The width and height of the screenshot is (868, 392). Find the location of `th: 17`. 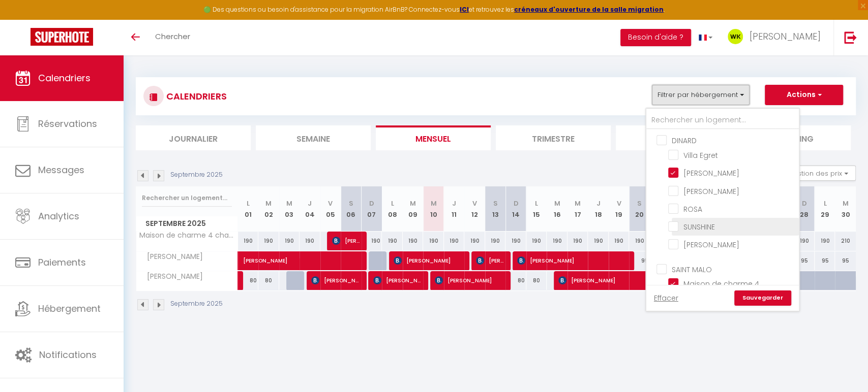

th: 17 is located at coordinates (578, 209).